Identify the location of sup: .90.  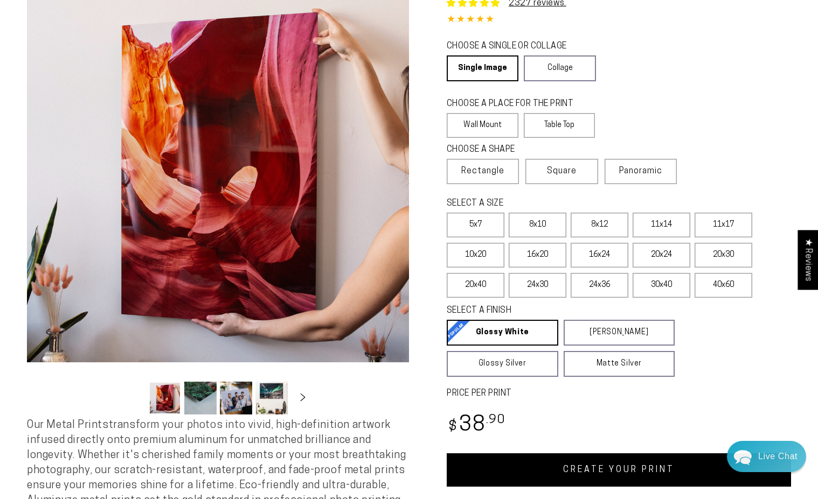
(495, 420).